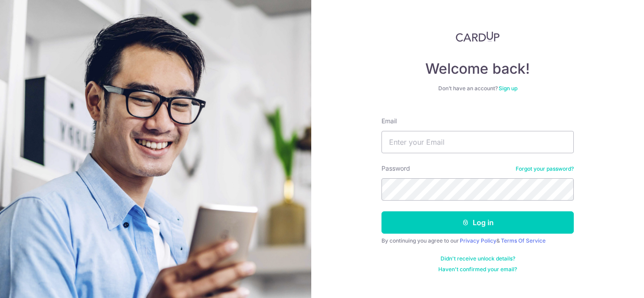  What do you see at coordinates (477, 270) in the screenshot?
I see `a: Haven't confirmed your email?` at bounding box center [477, 270].